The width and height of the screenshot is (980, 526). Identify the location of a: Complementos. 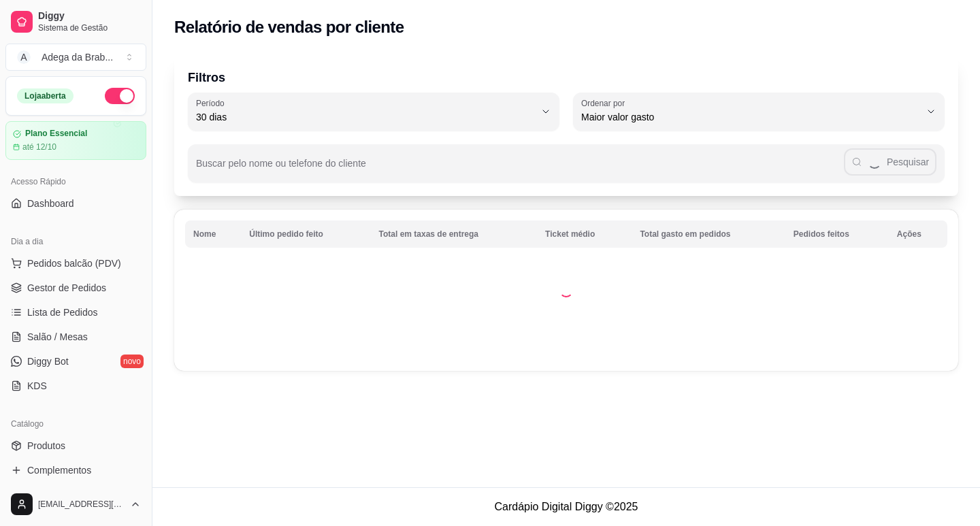
(75, 470).